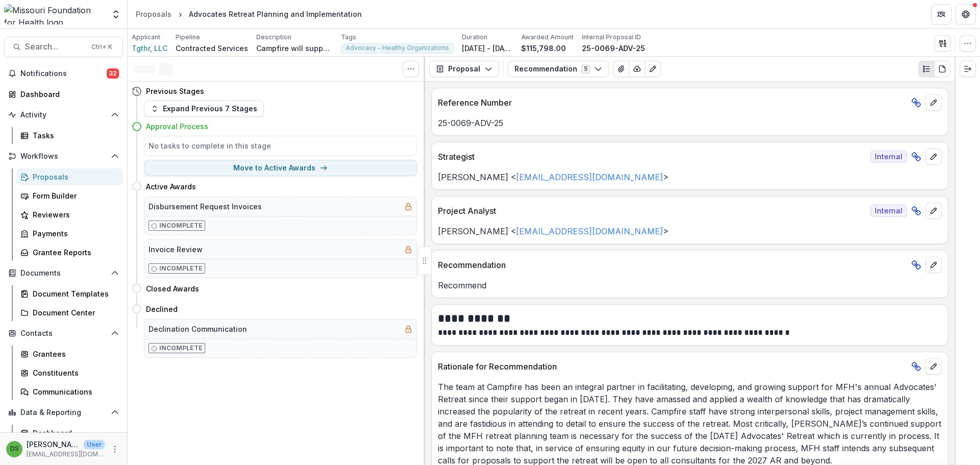 This screenshot has width=980, height=465. I want to click on a: Tasks, so click(70, 135).